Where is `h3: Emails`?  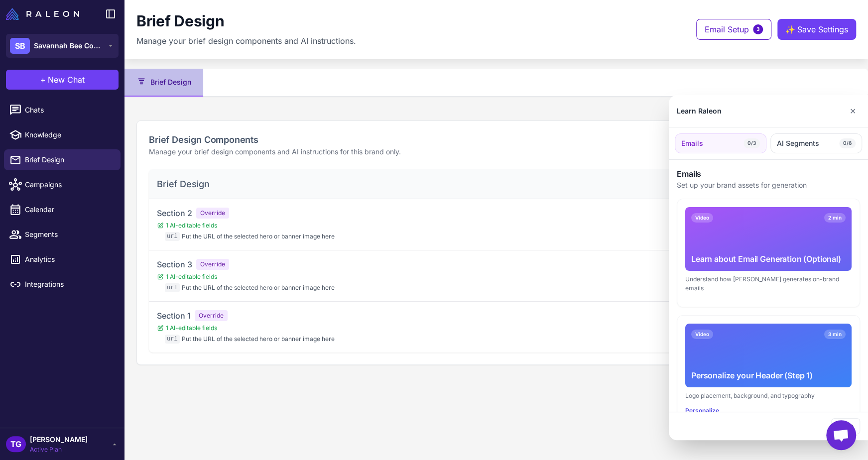 h3: Emails is located at coordinates (768, 174).